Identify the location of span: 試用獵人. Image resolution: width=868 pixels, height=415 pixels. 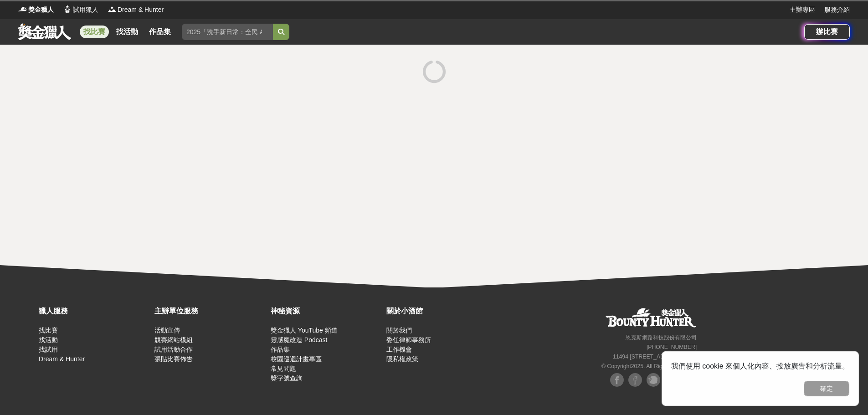
(86, 10).